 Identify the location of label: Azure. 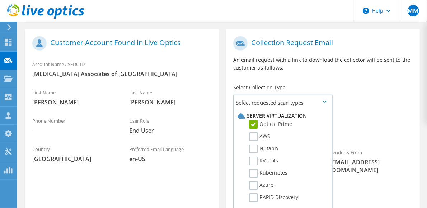
(261, 186).